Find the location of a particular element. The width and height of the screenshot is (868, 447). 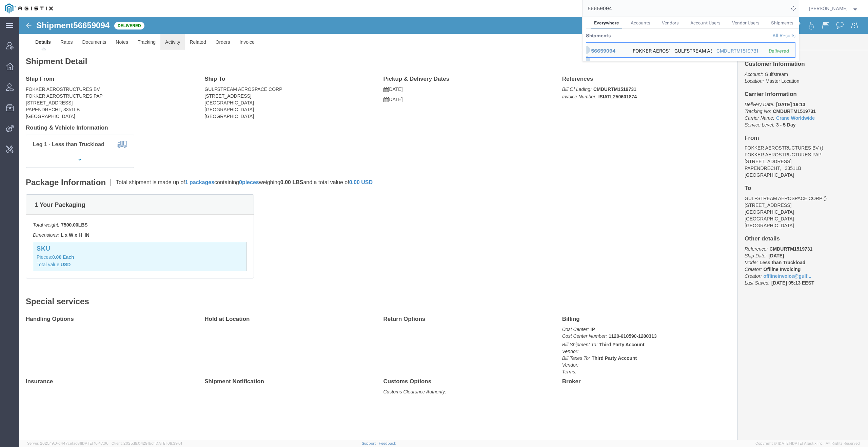

div: GULFSTREAM AEROSPACE CORP is located at coordinates (691, 50).